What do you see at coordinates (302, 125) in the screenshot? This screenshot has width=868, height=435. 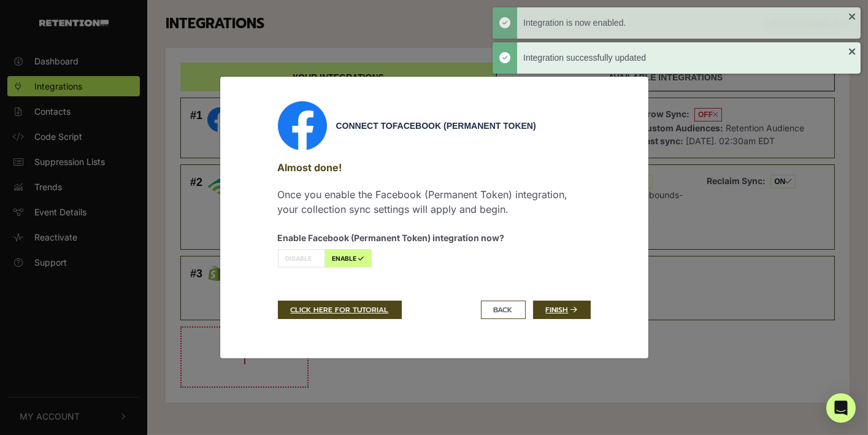 I see `img: Facebook (Permanent Token)` at bounding box center [302, 125].